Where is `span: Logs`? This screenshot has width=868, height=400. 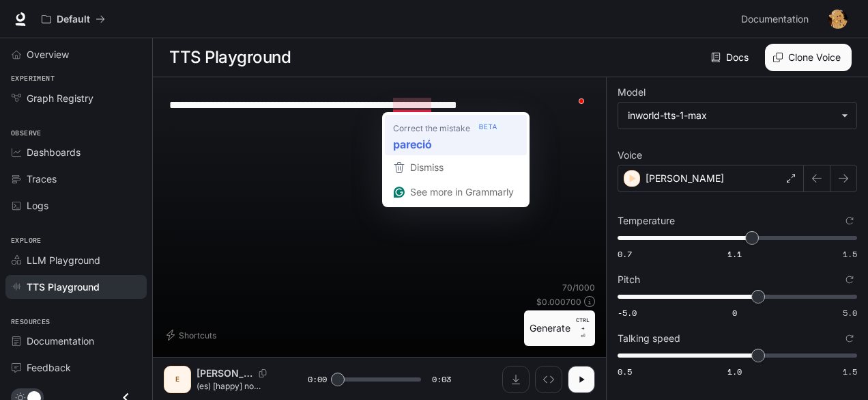 span: Logs is located at coordinates (37, 205).